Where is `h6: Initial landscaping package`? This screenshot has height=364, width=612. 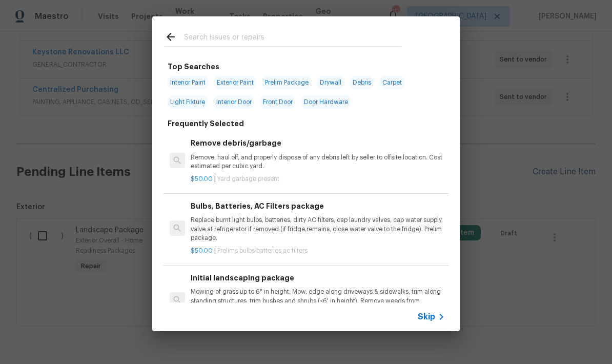
h6: Initial landscaping package is located at coordinates (318, 278).